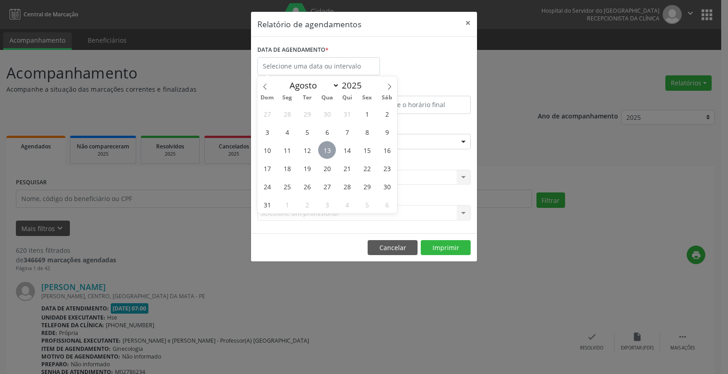 The image size is (728, 374). What do you see at coordinates (327, 150) in the screenshot?
I see `span: Agosto 13, 2025` at bounding box center [327, 150].